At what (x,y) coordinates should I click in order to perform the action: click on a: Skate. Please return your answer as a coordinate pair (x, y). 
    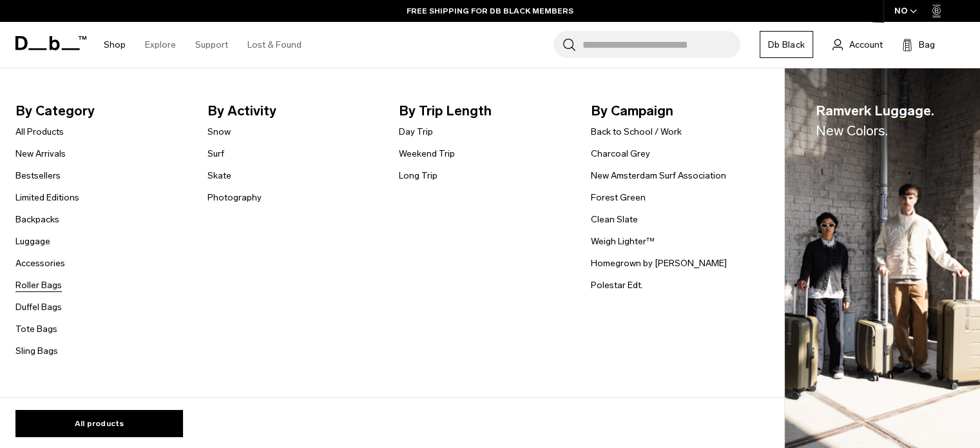
    Looking at the image, I should click on (219, 175).